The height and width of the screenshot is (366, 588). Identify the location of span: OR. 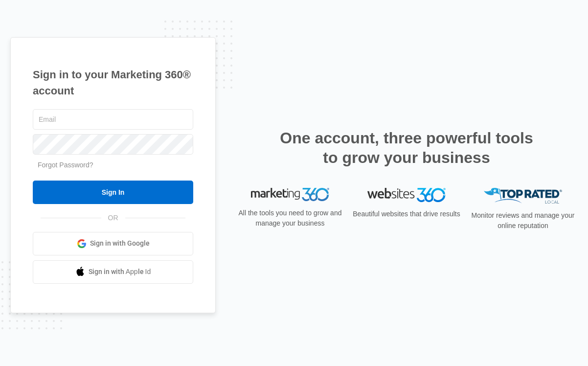
(113, 218).